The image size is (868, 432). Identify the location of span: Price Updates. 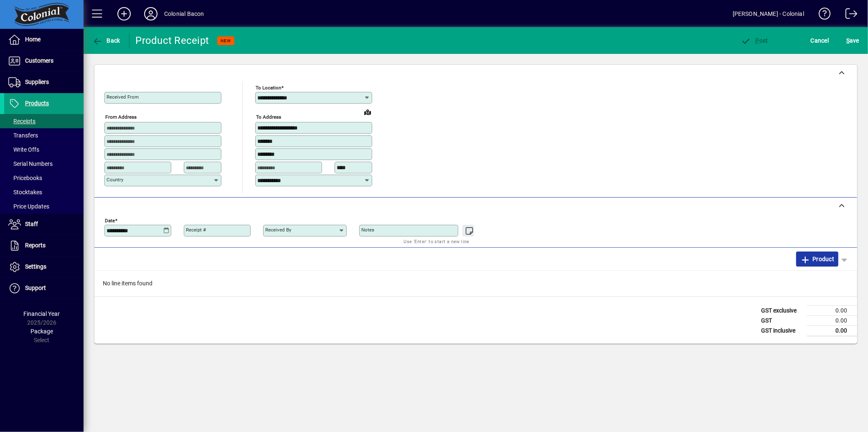
(29, 206).